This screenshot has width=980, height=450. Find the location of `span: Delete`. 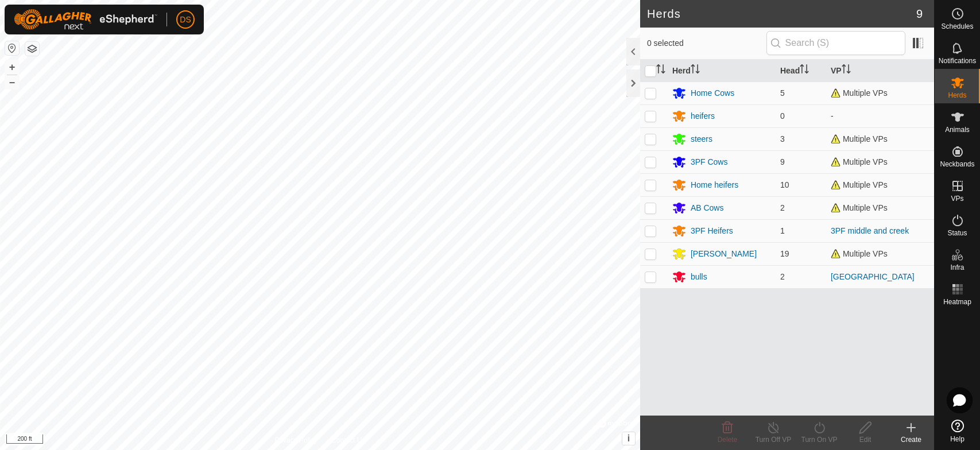

span: Delete is located at coordinates (728, 439).